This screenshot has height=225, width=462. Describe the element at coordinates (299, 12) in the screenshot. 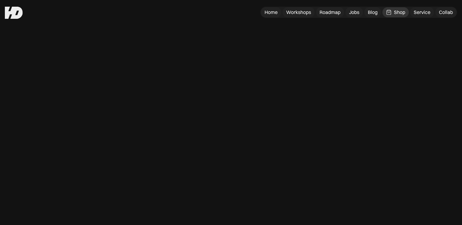

I see `div: Workshops` at that location.